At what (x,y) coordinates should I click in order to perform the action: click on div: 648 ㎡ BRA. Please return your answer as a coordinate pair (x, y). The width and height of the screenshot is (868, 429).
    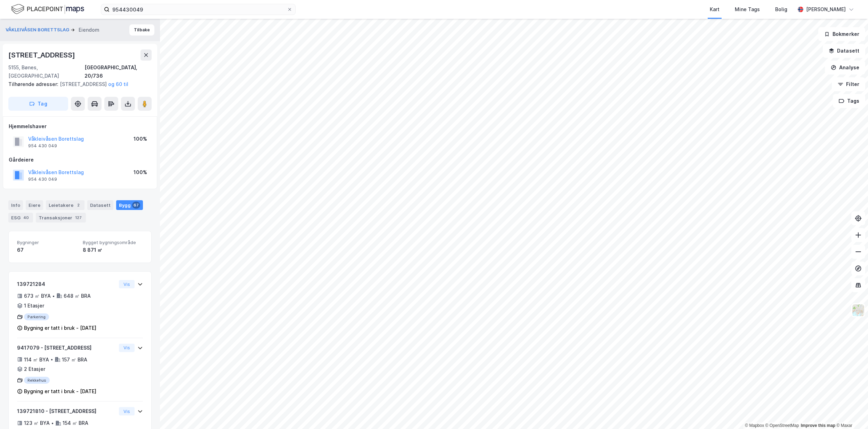
    Looking at the image, I should click on (78, 295).